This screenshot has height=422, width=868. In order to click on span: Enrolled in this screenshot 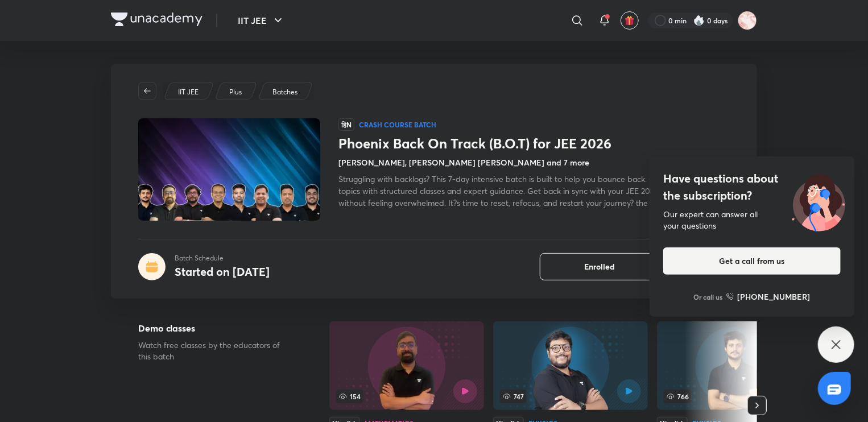, I will do `click(599, 266)`.